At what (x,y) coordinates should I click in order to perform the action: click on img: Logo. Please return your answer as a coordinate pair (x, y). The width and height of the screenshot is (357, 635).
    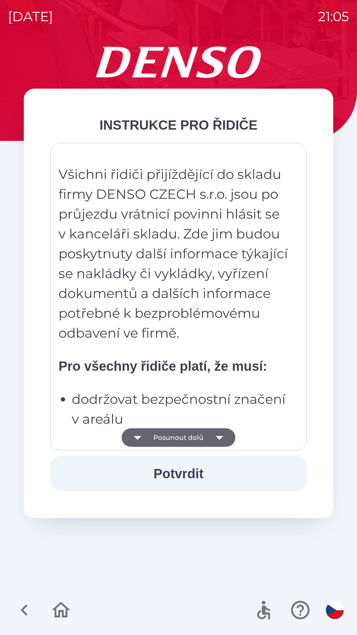
    Looking at the image, I should click on (179, 62).